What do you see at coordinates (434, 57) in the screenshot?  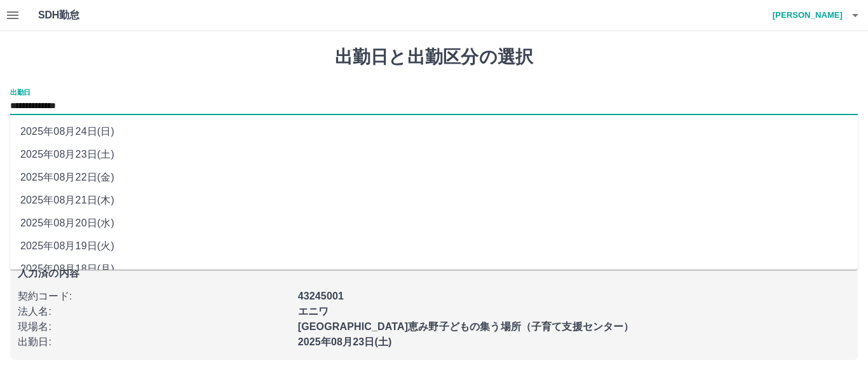 I see `h1: 出勤日と出勤区分の選択` at bounding box center [434, 57].